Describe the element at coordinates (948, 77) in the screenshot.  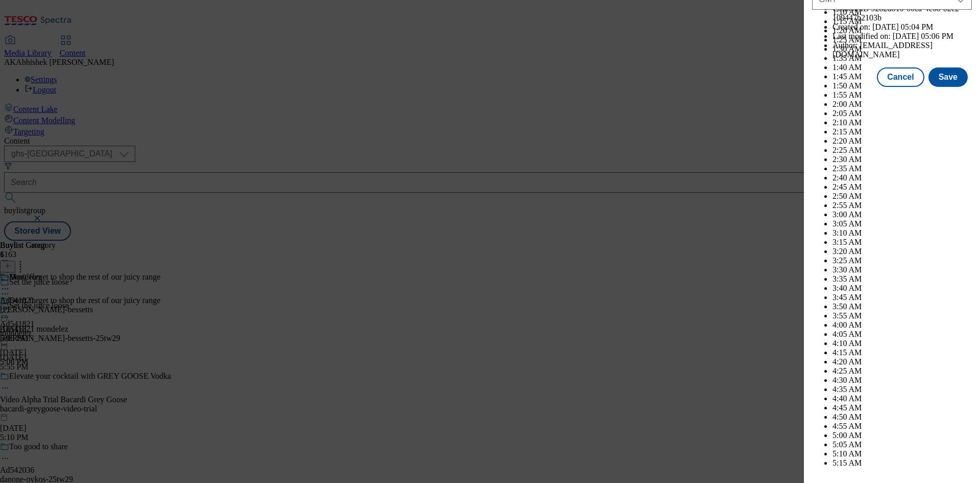
I see `button: Save` at that location.